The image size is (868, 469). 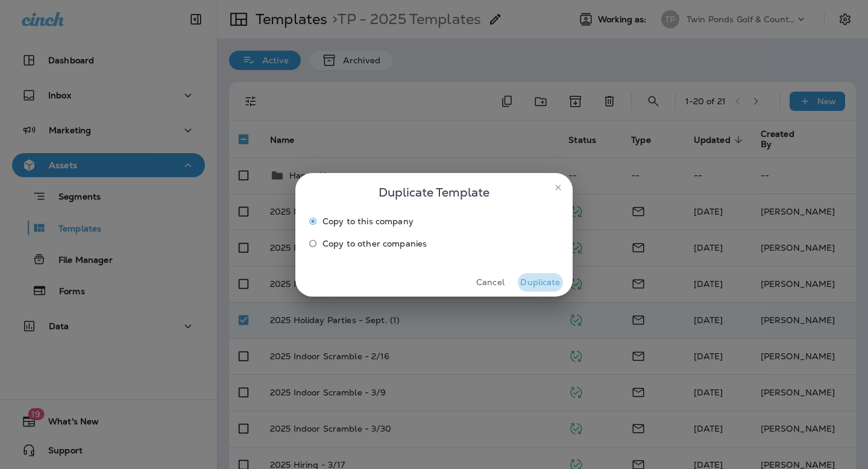 What do you see at coordinates (490, 282) in the screenshot?
I see `button: Cancel` at bounding box center [490, 282].